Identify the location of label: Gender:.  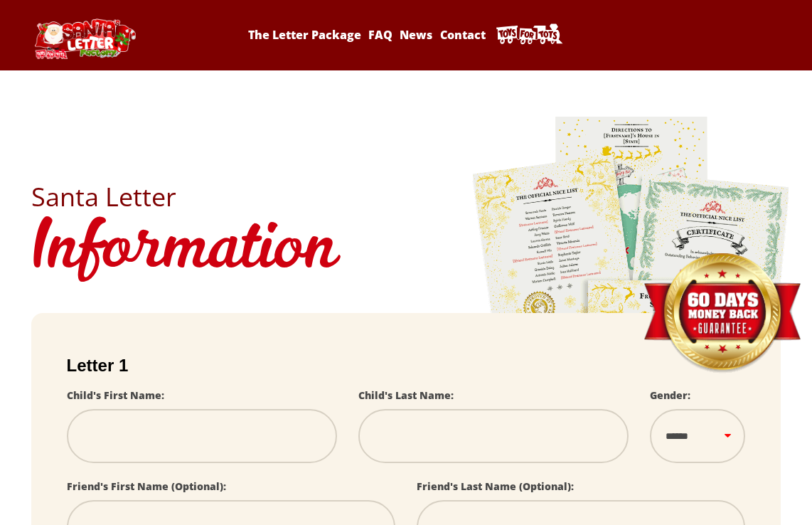
(670, 395).